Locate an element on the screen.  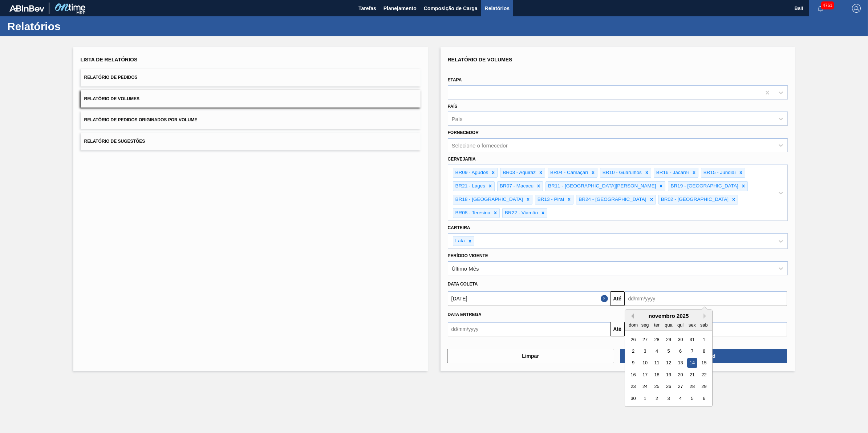
div: BR04 - Camaçari is located at coordinates (568, 172).